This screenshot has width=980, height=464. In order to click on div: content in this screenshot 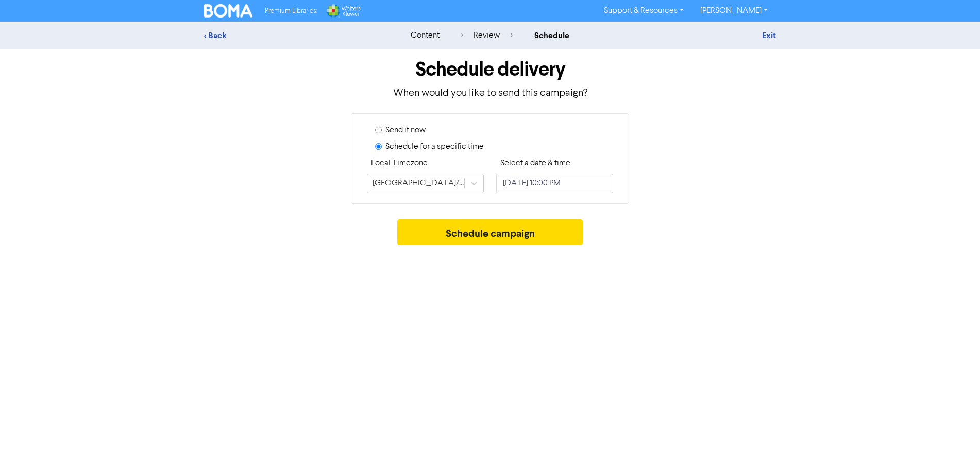, I will do `click(425, 35)`.